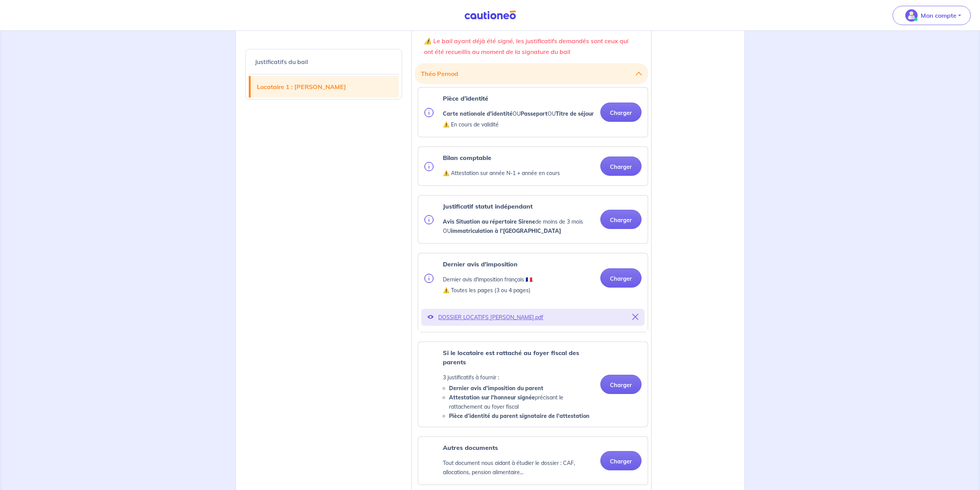 The width and height of the screenshot is (980, 490). Describe the element at coordinates (492, 397) in the screenshot. I see `strong: Attestation sur l'honneur signée` at that location.